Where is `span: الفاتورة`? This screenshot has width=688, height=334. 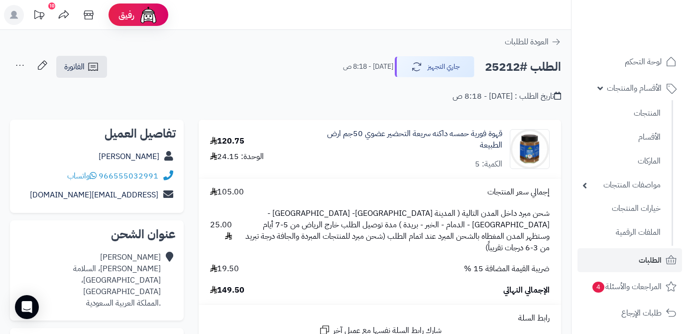 span: الفاتورة is located at coordinates (74, 67).